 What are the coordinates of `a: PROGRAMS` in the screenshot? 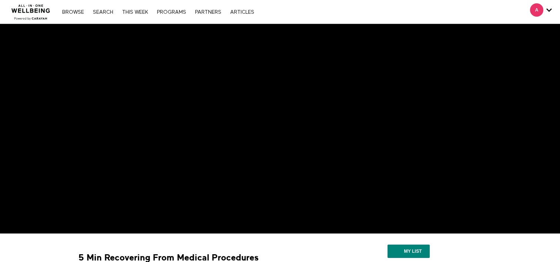 It's located at (171, 12).